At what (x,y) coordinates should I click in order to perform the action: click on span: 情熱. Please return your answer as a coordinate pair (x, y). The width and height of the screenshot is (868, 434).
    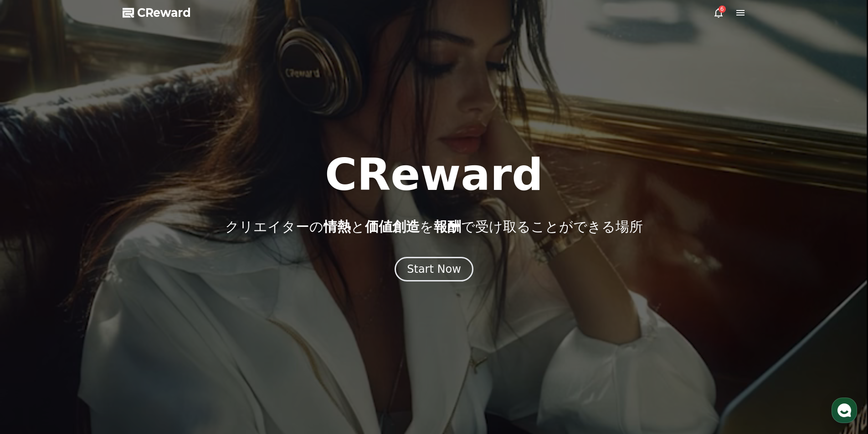
    Looking at the image, I should click on (337, 226).